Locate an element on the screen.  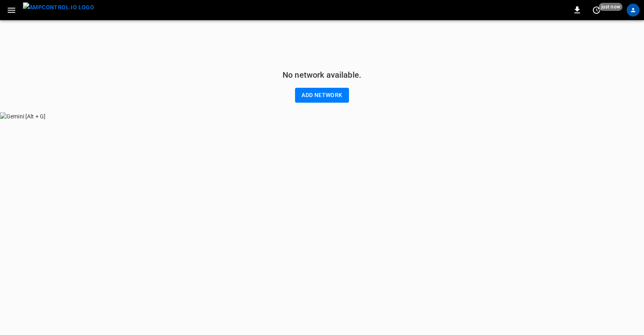
div: profile-icon is located at coordinates (633, 10).